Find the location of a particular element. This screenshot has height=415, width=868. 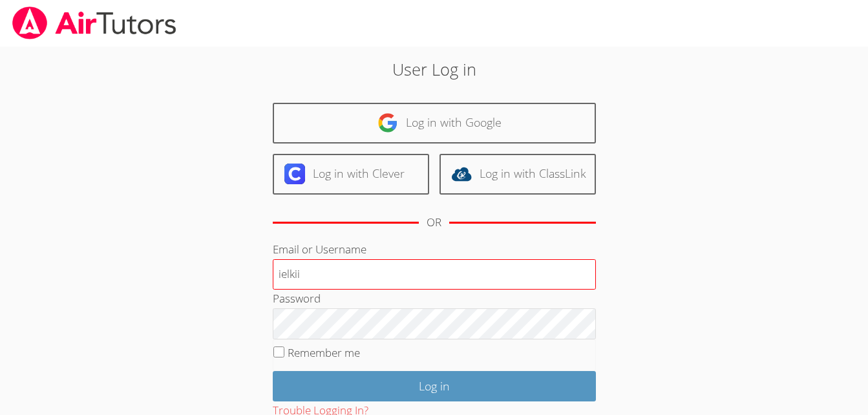

img: clever-logo-6eab21bc6e7a338710f1a6ff85c0baf02591cd810cc4098c63d3a4b26e2feb20.svg is located at coordinates (295, 174).